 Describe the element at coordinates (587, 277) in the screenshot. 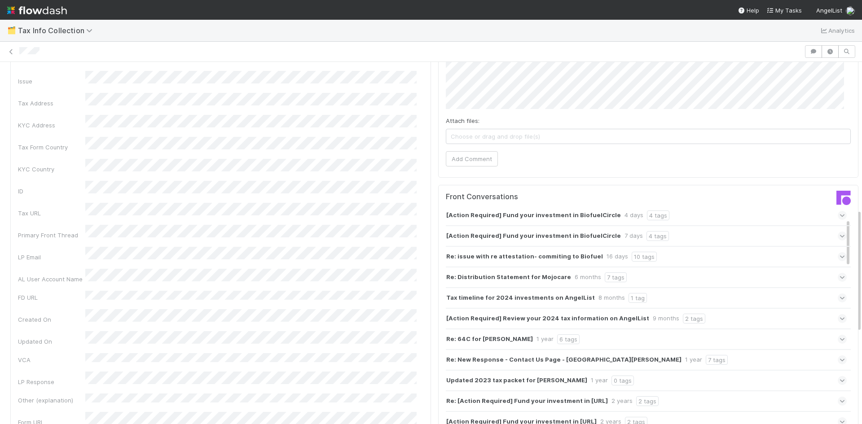

I see `div: 6 months` at that location.